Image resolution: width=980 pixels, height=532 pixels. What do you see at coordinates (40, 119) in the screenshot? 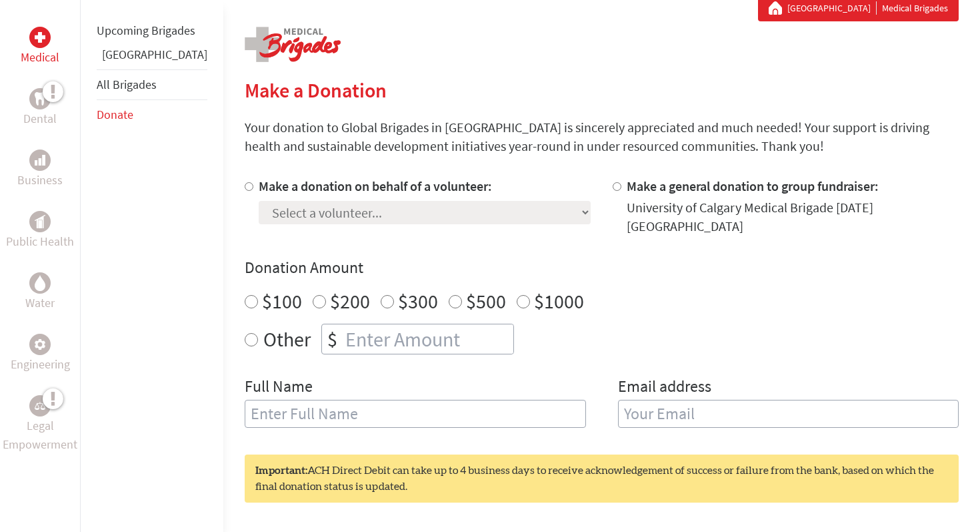
I see `p: Dental` at bounding box center [40, 119].